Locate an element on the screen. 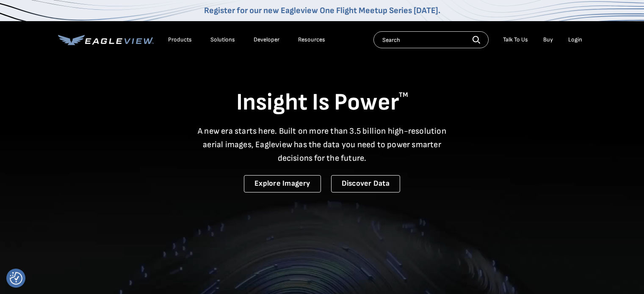  div: Products is located at coordinates (180, 40).